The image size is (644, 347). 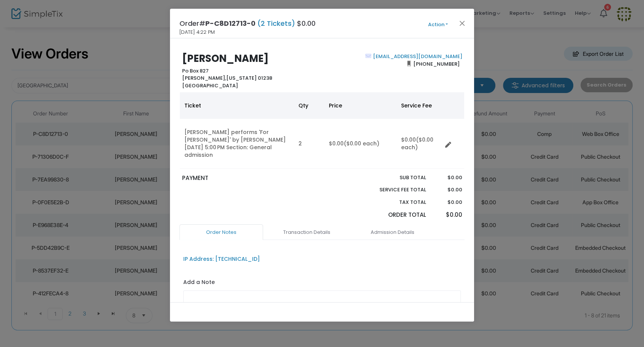 What do you see at coordinates (393, 233) in the screenshot?
I see `a: Admission Details` at bounding box center [393, 233].